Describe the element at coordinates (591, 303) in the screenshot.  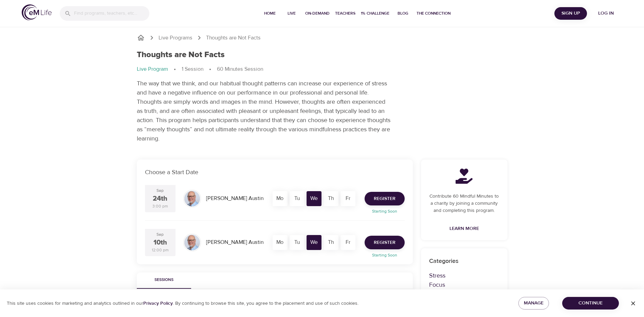
I see `span: Continue` at that location.